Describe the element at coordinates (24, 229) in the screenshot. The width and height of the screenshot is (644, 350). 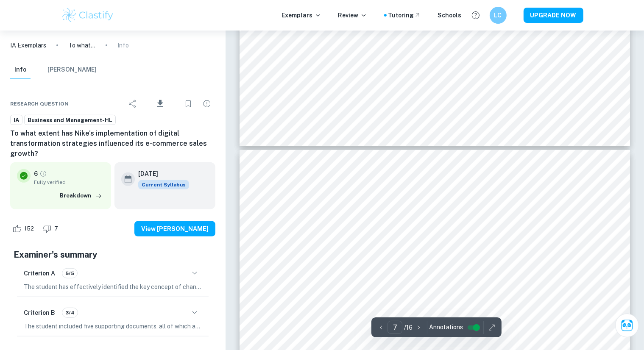
I see `div: Like` at that location.